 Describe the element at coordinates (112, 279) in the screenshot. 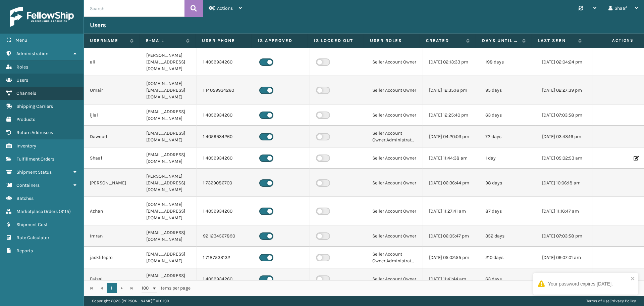

I see `td: Faisal` at that location.